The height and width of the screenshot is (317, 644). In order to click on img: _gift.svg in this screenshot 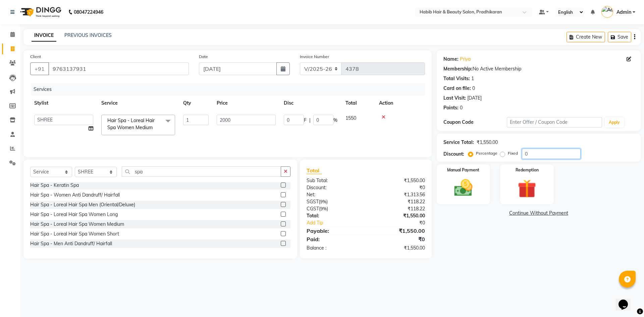, I will do `click(527, 188)`.